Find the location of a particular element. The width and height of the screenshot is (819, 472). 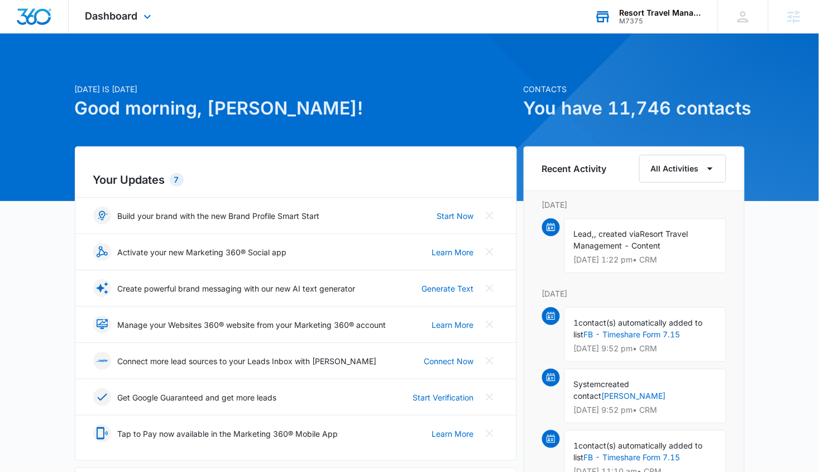

button: All Activities is located at coordinates (683, 169).